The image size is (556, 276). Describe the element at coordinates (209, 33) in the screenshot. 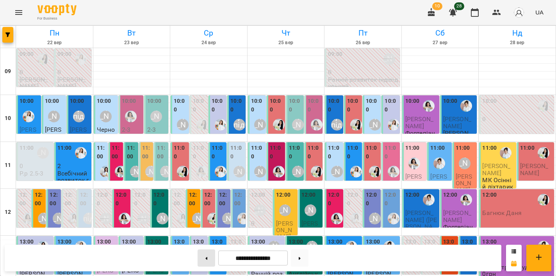

I see `h6: Ср` at that location.